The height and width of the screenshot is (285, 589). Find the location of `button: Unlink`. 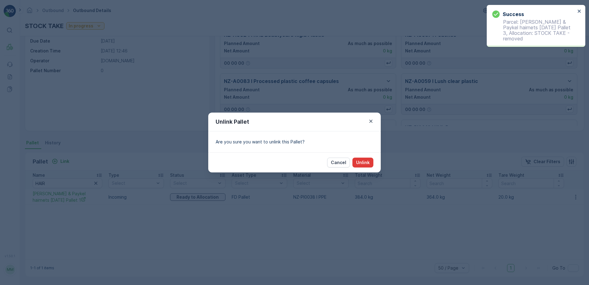

button: Unlink is located at coordinates (363, 162).